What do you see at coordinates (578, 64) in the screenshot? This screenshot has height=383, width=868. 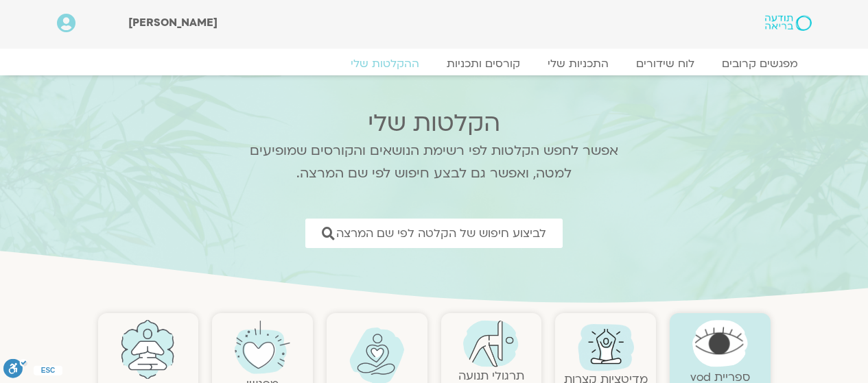 I see `a: התכניות שלי` at bounding box center [578, 64].